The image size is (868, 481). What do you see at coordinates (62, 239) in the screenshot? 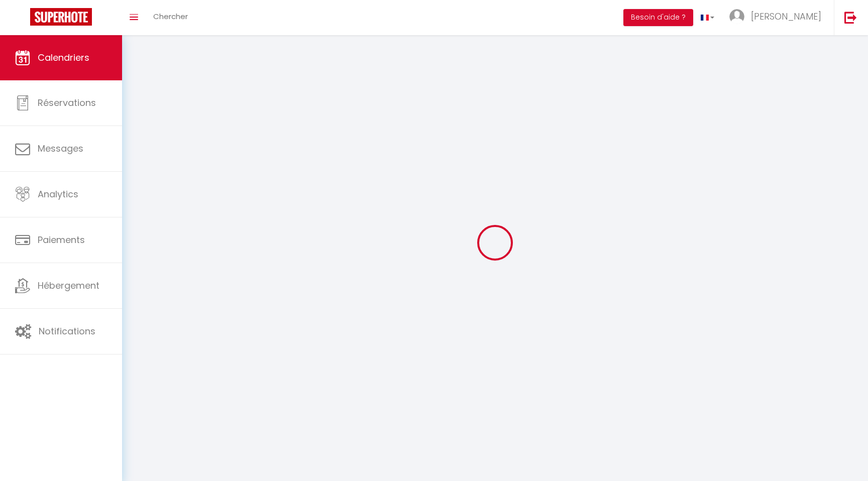
I see `span: Paiements` at bounding box center [62, 239].